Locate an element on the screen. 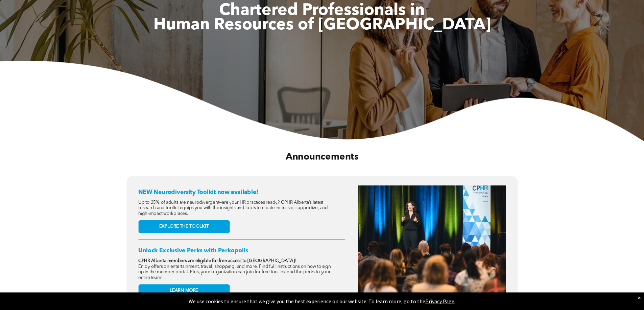  span: Enjoy offers on entertainment, travel, shopping, and more. Find full instructions on how to sign ... is located at coordinates (234, 272).